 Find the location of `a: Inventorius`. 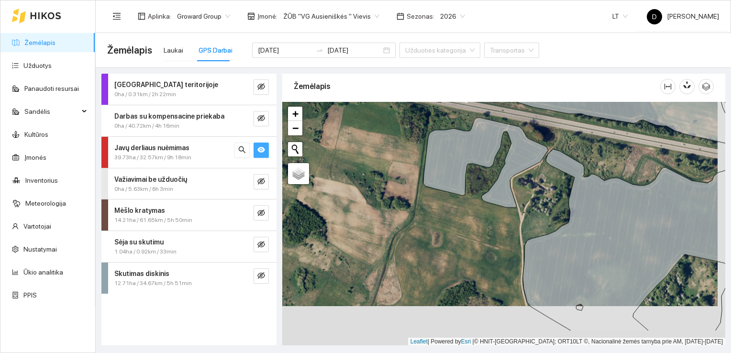

a: Inventorius is located at coordinates (42, 180).